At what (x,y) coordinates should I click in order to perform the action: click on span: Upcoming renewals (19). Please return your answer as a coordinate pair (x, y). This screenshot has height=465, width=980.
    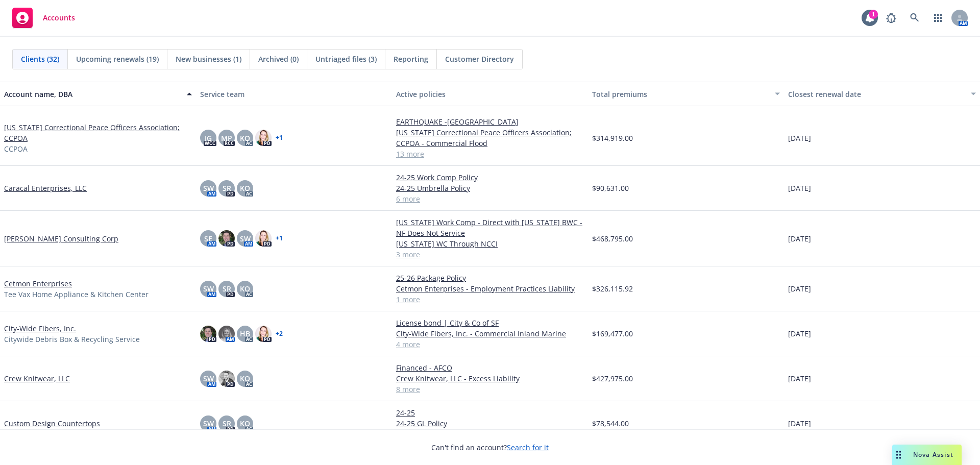
    Looking at the image, I should click on (117, 58).